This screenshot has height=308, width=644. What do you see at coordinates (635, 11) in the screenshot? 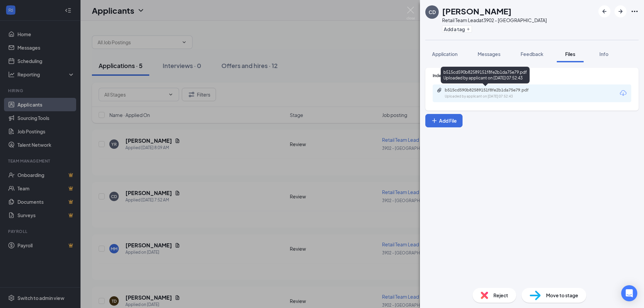
I see `svg: Ellipses` at bounding box center [635, 11].